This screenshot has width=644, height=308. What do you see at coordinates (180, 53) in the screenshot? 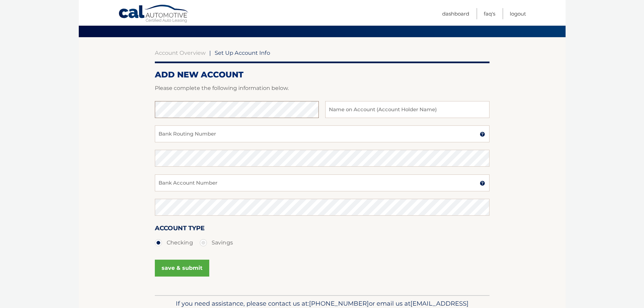
I see `a: Account Overview` at bounding box center [180, 53].